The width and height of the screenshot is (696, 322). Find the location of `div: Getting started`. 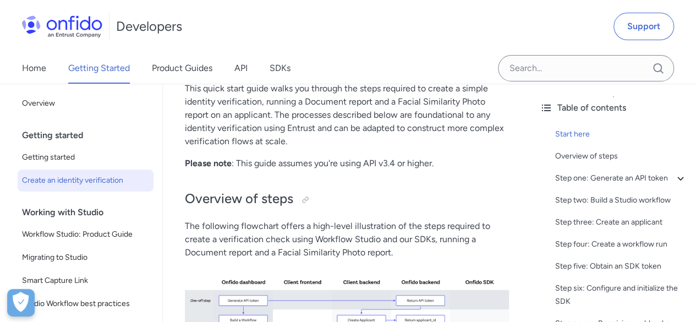

div: Getting started is located at coordinates (90, 135).